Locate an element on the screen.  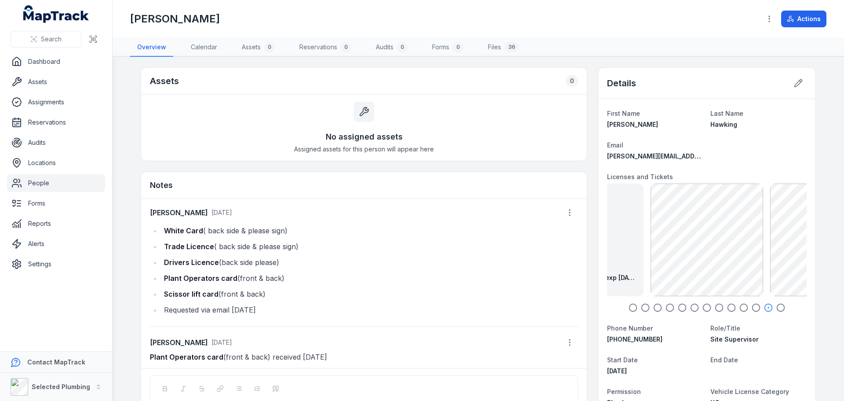
time: 8/29/2025, 3:45:26 PM is located at coordinates (222, 342).